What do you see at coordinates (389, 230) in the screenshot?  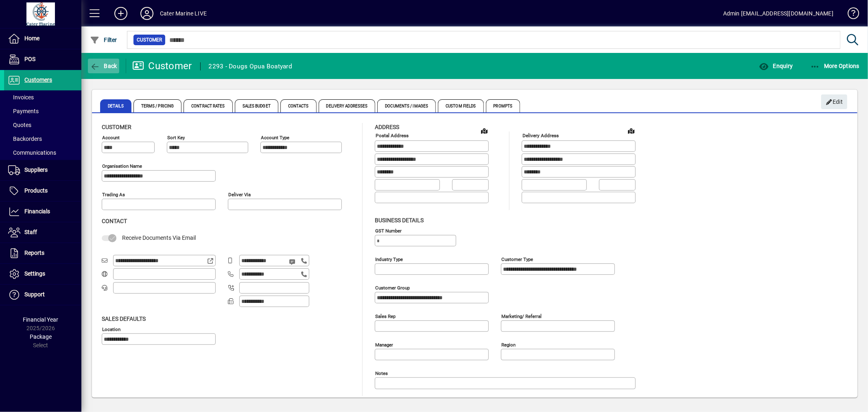 I see `mat-label: GST Number` at bounding box center [389, 230].